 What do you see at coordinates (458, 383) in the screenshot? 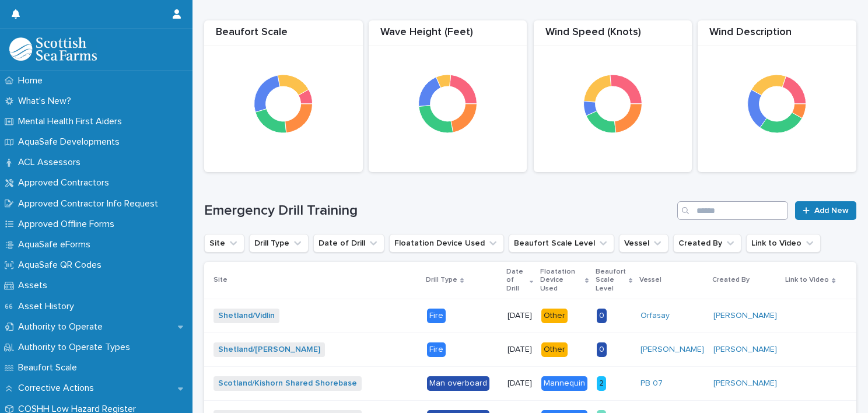
I see `div: Man overboard` at bounding box center [458, 383].